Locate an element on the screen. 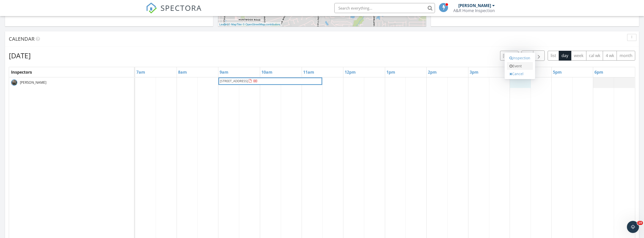  button: 4 wk is located at coordinates (610, 55).